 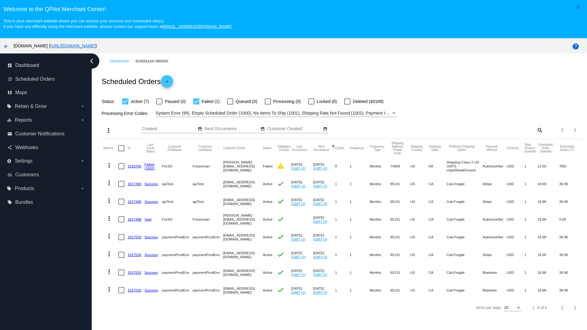 What do you see at coordinates (267, 148) in the screenshot?
I see `button: Change sorting for Status` at bounding box center [267, 148].